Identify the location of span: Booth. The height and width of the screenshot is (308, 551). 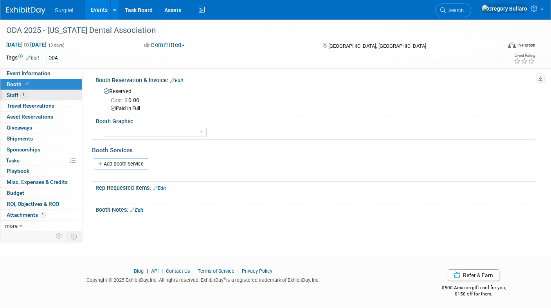
(18, 84).